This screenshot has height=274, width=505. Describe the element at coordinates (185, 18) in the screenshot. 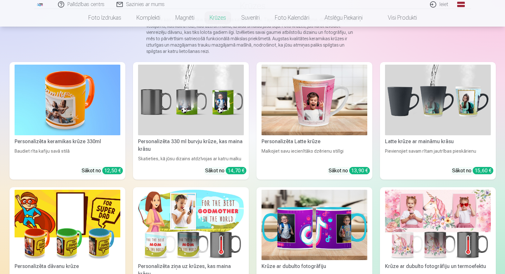

I see `a: Magnēti` at that location.